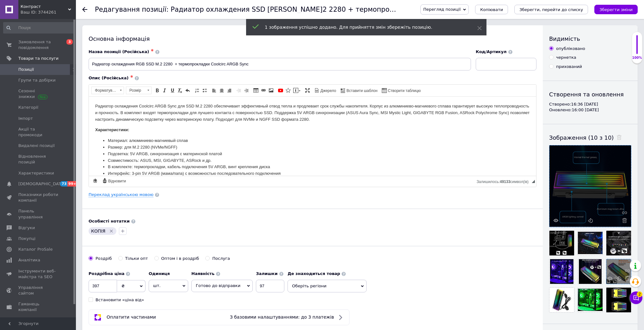  I want to click on span: Джерело, so click(328, 91).